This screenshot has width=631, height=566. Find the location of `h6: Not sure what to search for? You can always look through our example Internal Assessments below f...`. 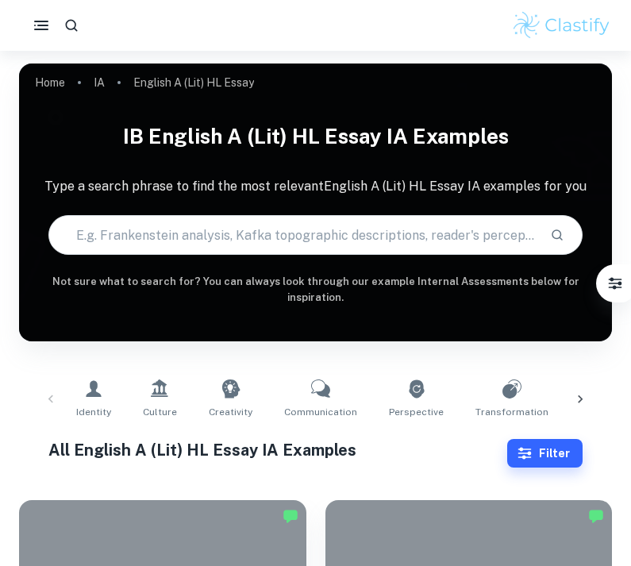

h6: Not sure what to search for? You can always look through our example Internal Assessments below f... is located at coordinates (315, 290).